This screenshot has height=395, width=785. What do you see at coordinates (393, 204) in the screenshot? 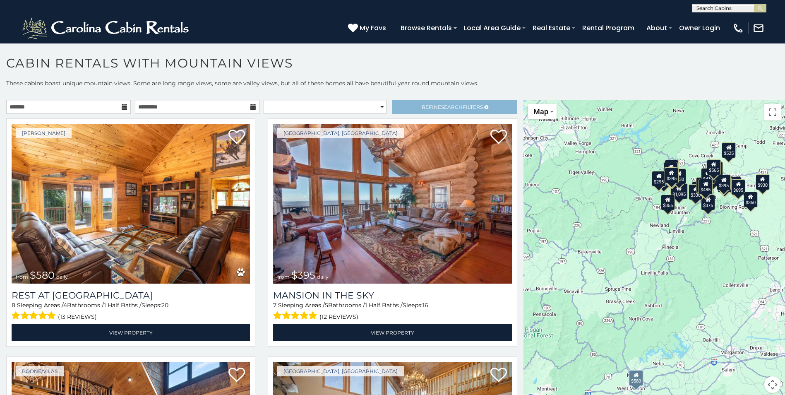
I see `img: Mansion In The Sky` at bounding box center [393, 204].